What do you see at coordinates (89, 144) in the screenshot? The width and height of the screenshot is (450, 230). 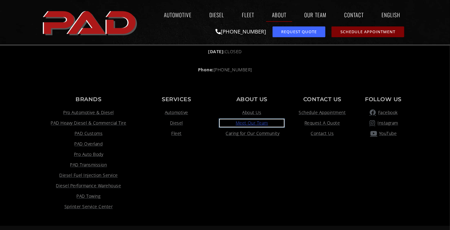 I see `span: PAD Overland` at bounding box center [89, 144].